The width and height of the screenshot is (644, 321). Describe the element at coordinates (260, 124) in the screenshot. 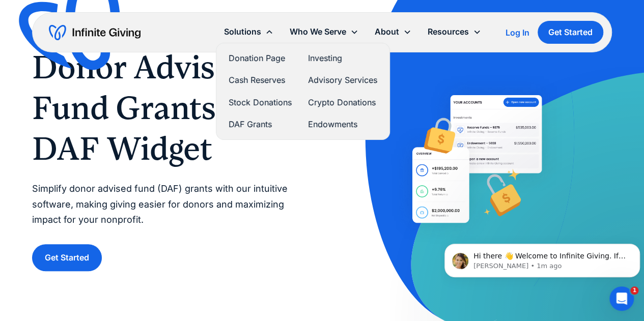

I see `a: DAF Grants` at that location.